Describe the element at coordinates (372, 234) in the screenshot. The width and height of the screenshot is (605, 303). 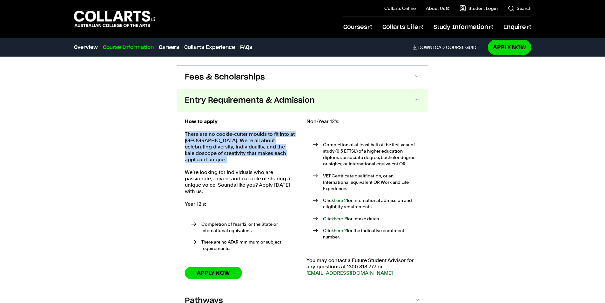
I see `p: Click for the indicative enrolment number.` at that location.